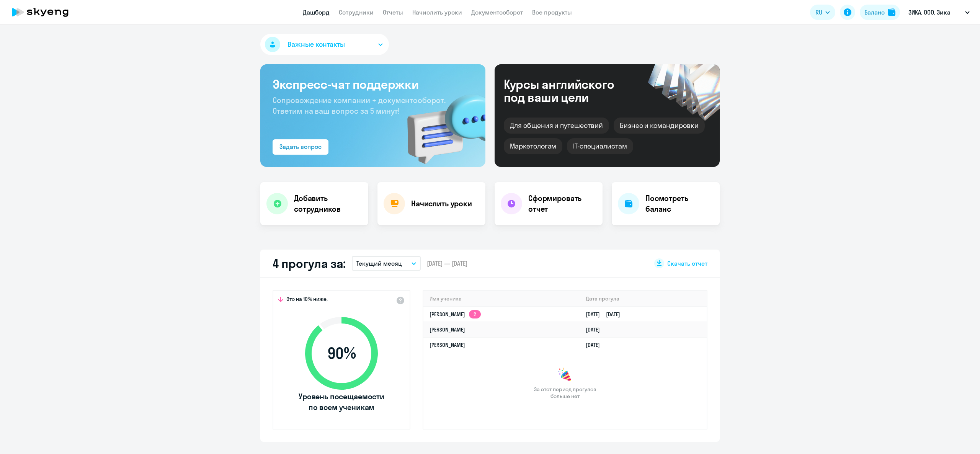 The width and height of the screenshot is (980, 454). What do you see at coordinates (393, 12) in the screenshot?
I see `a: Отчеты` at bounding box center [393, 12].